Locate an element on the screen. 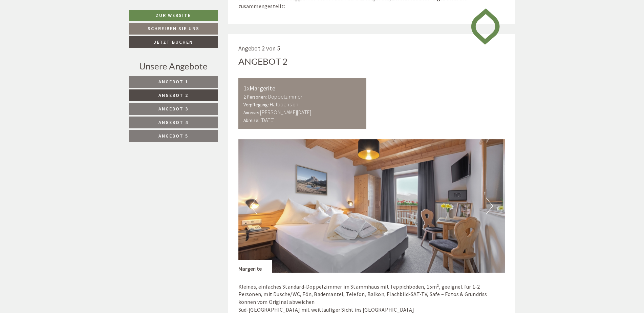 This screenshot has height=313, width=644. small: Verpflegung: is located at coordinates (256, 105).